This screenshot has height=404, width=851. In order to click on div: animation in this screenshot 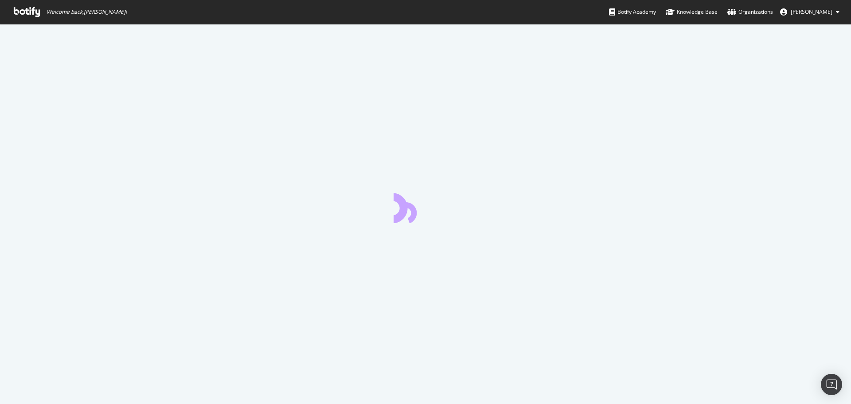, I will do `click(426, 207)`.